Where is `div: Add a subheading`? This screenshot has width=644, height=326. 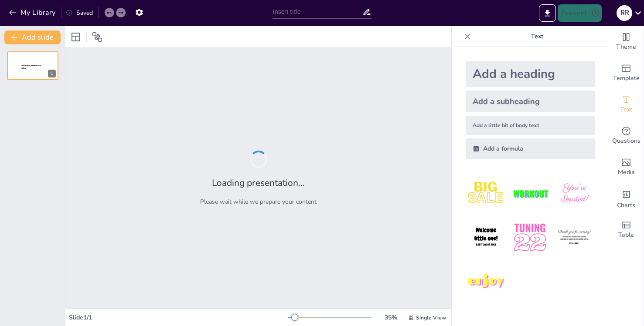 div: Add a subheading is located at coordinates (530, 102).